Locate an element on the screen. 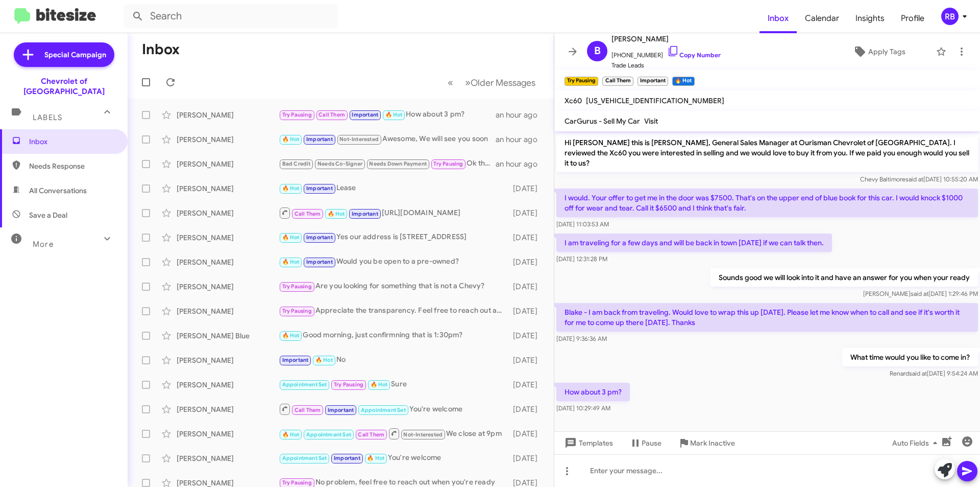 The height and width of the screenshot is (487, 980). span: Xc60 is located at coordinates (573, 101).